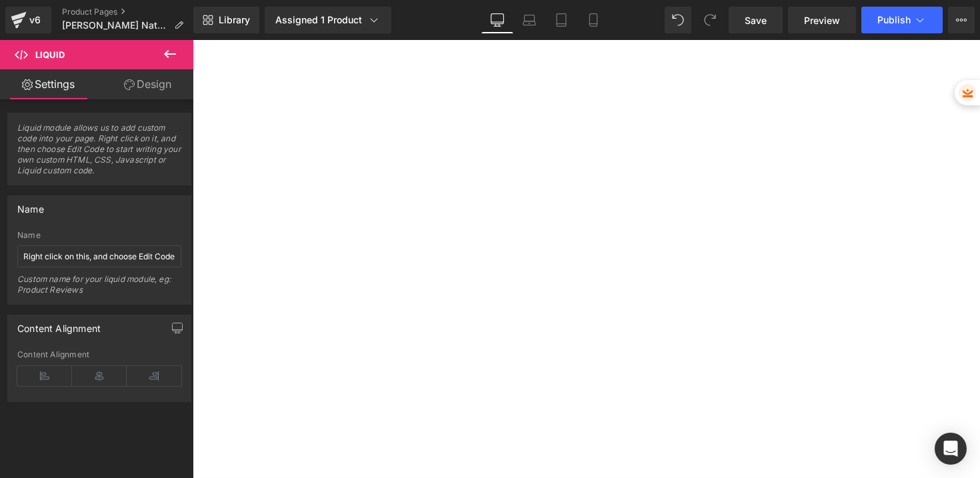 Image resolution: width=980 pixels, height=478 pixels. Describe the element at coordinates (902, 20) in the screenshot. I see `button: Publish` at that location.